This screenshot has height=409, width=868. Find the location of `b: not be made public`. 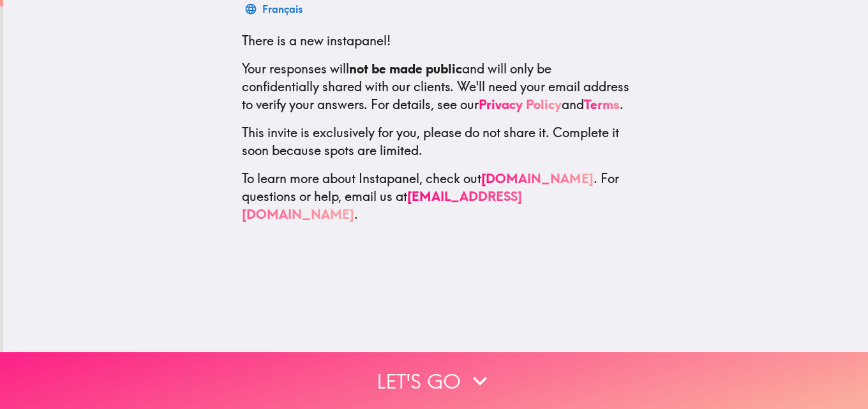

b: not be made public is located at coordinates (405, 68).